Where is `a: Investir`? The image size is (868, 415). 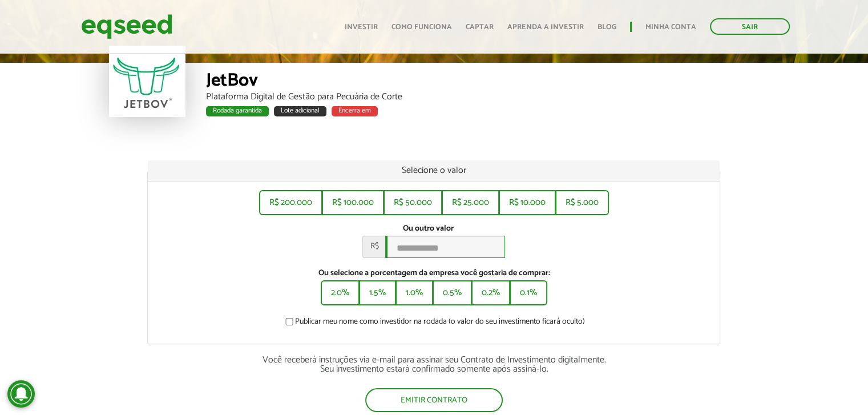 a: Investir is located at coordinates (361, 27).